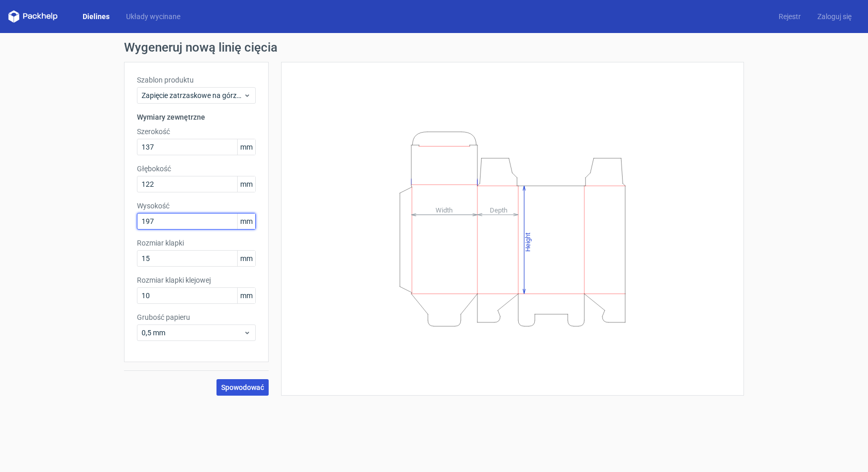 The image size is (868, 472). Describe the element at coordinates (163, 318) in the screenshot. I see `font: Grubość papieru` at that location.